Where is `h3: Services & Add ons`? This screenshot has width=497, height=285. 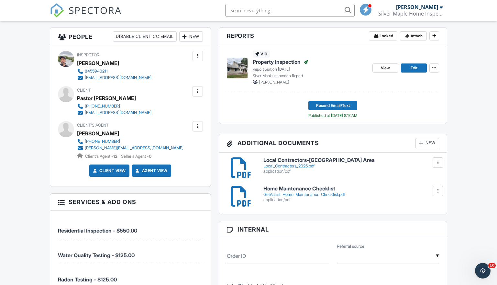 h3: Services & Add ons is located at coordinates (130, 202).